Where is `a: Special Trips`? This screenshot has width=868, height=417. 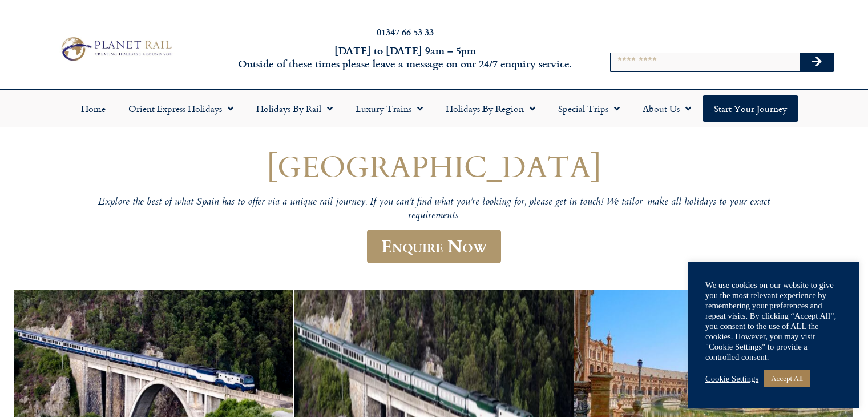
a: Special Trips is located at coordinates (589, 109).